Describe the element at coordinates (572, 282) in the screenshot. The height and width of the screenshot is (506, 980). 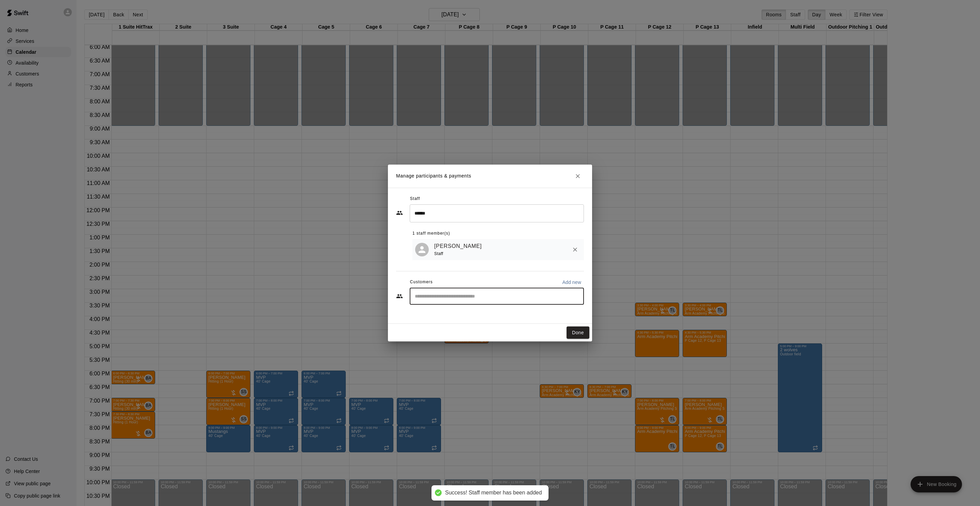
I see `p: Add new` at that location.